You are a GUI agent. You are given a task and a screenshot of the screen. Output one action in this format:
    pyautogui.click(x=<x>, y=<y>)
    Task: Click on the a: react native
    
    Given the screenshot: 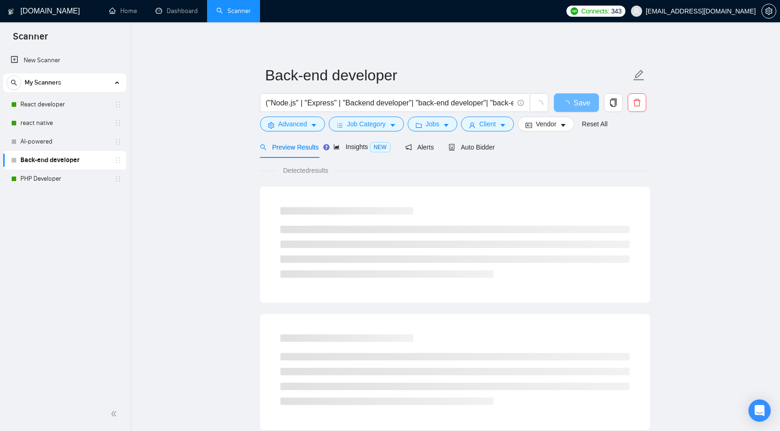 What is the action you would take?
    pyautogui.click(x=65, y=123)
    